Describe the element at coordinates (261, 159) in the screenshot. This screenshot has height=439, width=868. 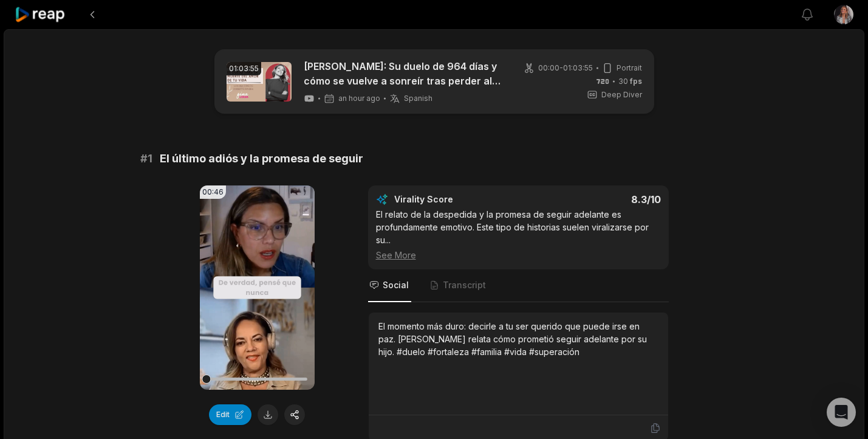
I see `span: El último adiós y la promesa de seguir` at that location.